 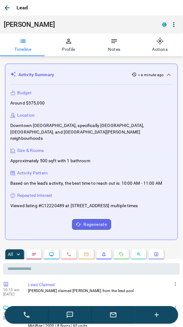 I want to click on p: Based on the lead's activity, the best time to reach out is: 10:00 AM - 11:00 AM, so click(x=86, y=183).